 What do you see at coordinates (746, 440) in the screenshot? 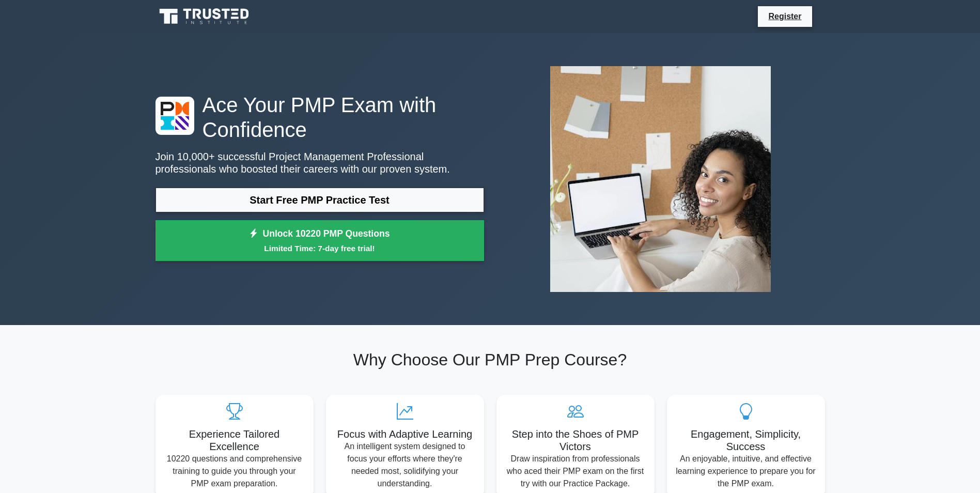
I see `h5: Engagement, Simplicity, Success` at bounding box center [746, 440].